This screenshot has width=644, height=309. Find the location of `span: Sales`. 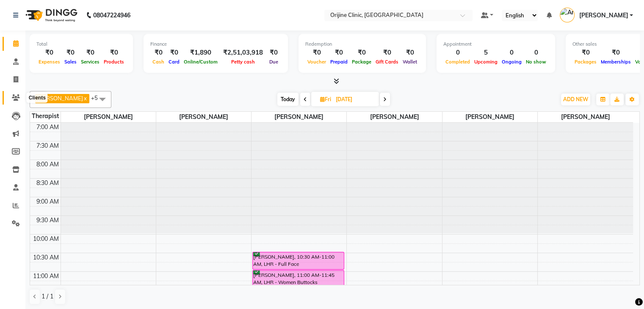

span: Sales is located at coordinates (70, 62).